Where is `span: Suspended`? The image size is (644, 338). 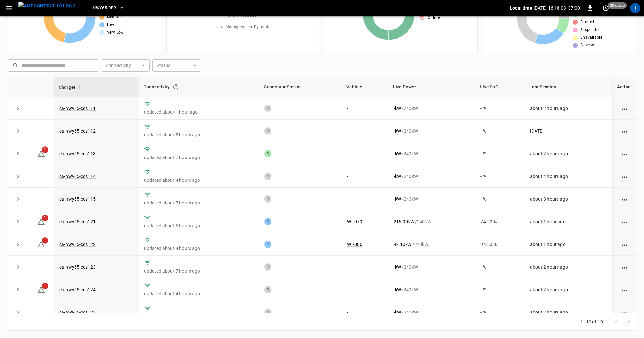
span: Suspended is located at coordinates (590, 30).